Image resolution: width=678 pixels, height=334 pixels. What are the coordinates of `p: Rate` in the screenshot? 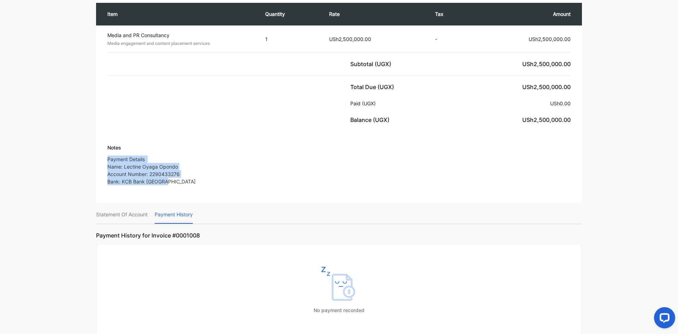 It's located at (375, 14).